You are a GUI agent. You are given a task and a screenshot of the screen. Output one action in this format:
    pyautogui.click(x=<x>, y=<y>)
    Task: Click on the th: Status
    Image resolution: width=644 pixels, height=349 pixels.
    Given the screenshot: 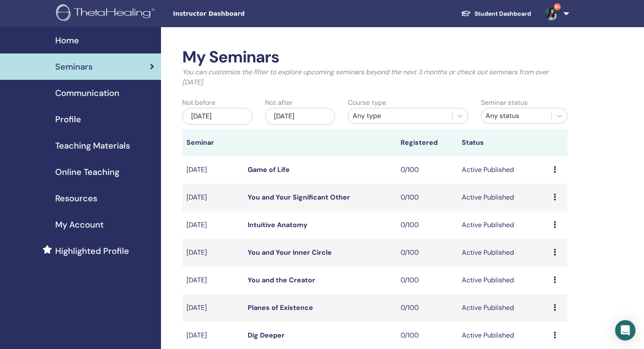 What is the action you would take?
    pyautogui.click(x=503, y=143)
    